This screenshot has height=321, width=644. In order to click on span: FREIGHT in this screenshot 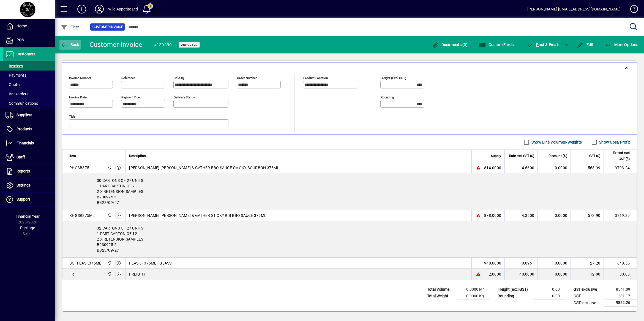, I will do `click(137, 274)`.